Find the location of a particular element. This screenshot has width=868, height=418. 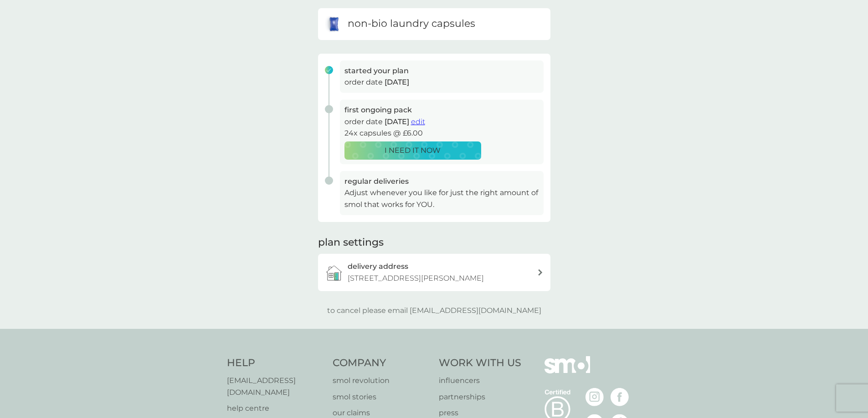

button: I NEED IT NOW is located at coordinates (413, 151).